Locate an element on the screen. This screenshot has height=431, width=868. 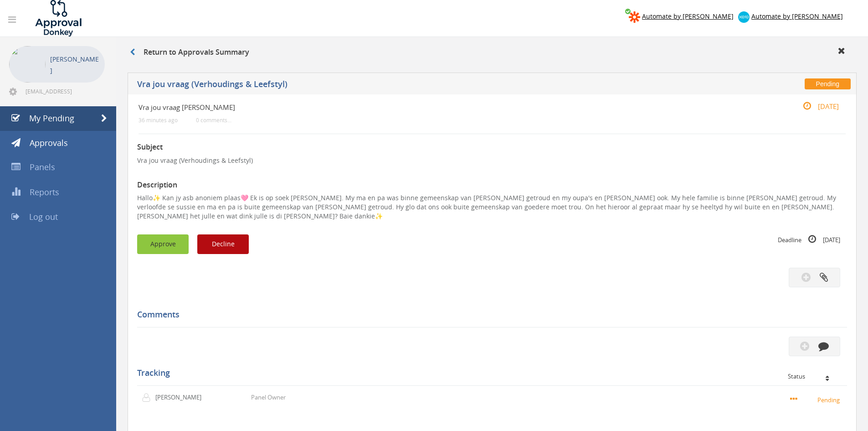
span: Reports is located at coordinates (44, 192).